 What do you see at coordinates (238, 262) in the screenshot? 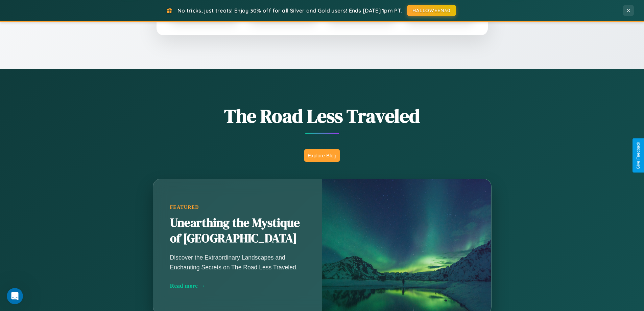
I see `p: Discover the Extraordinary Landscapes and Enchanting Secrets on The Road Less Traveled.` at bounding box center [238, 262].